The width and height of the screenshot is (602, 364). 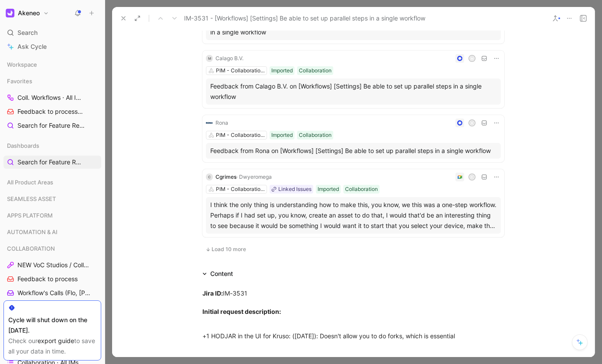 What do you see at coordinates (52, 146) in the screenshot?
I see `div: Dashboards` at bounding box center [52, 146].